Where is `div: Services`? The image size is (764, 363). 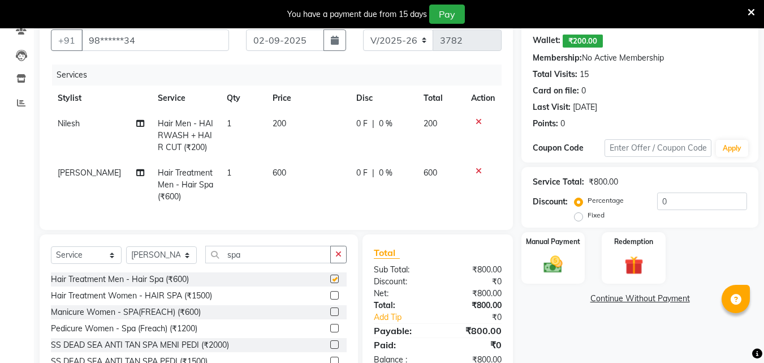
div: Services is located at coordinates (281, 75).